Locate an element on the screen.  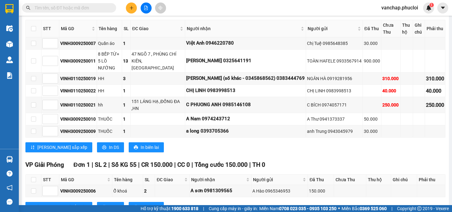
div: A Thư 0941373337 is located at coordinates (334, 119).